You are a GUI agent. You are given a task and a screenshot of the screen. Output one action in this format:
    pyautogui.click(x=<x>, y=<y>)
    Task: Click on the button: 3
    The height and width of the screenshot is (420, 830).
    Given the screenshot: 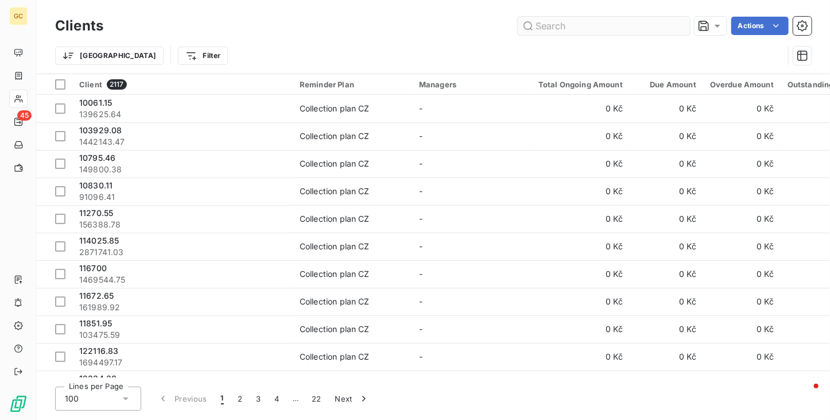 What is the action you would take?
    pyautogui.click(x=258, y=399)
    